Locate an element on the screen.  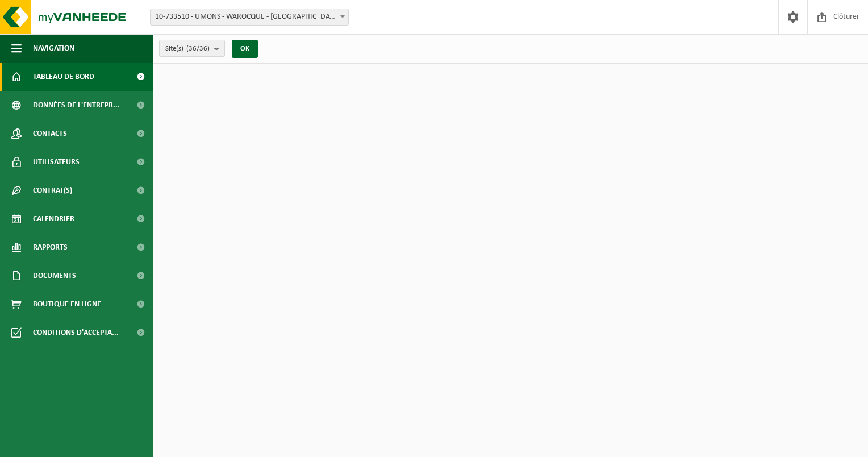
span: Données de l'entrepr... is located at coordinates (76, 105).